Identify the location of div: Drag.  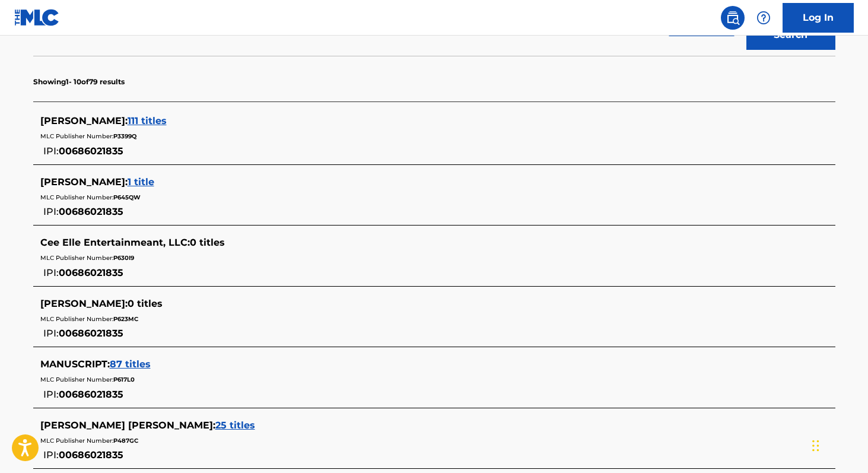
(816, 445).